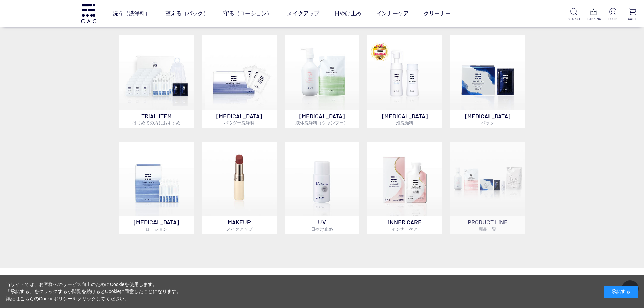 This screenshot has height=308, width=644. I want to click on p: LOGIN, so click(612, 19).